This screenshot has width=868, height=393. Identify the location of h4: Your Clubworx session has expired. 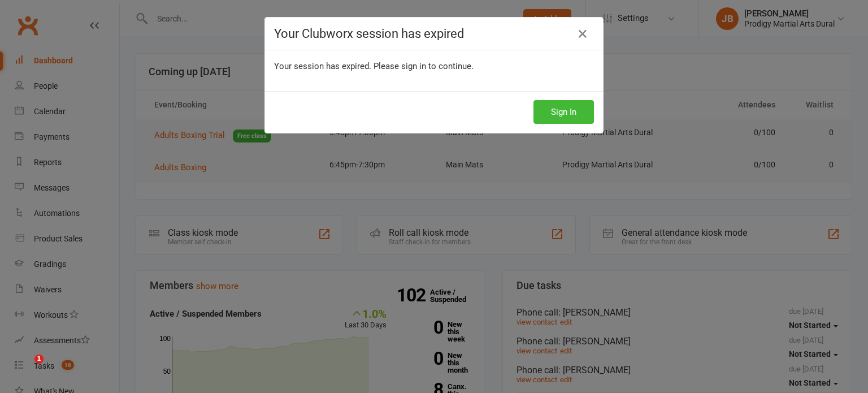
(434, 34).